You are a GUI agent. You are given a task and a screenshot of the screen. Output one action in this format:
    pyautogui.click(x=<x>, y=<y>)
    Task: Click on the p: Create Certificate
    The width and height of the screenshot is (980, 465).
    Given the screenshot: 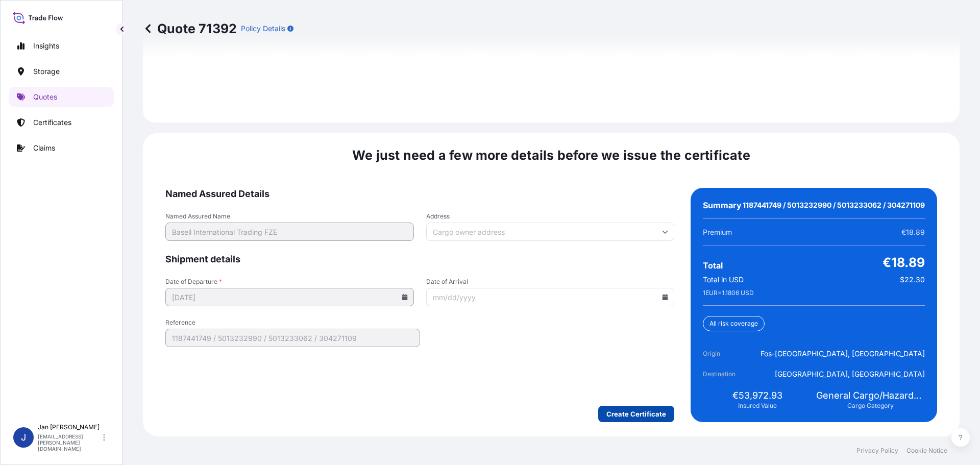 What is the action you would take?
    pyautogui.click(x=636, y=414)
    